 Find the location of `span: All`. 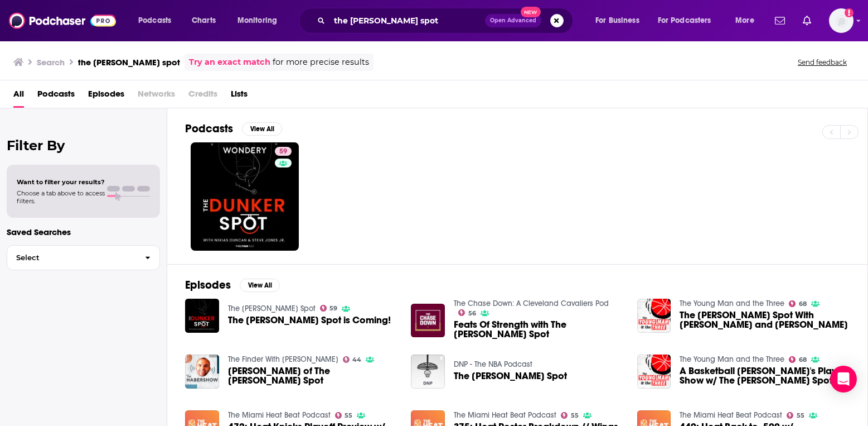

span: All is located at coordinates (18, 96).